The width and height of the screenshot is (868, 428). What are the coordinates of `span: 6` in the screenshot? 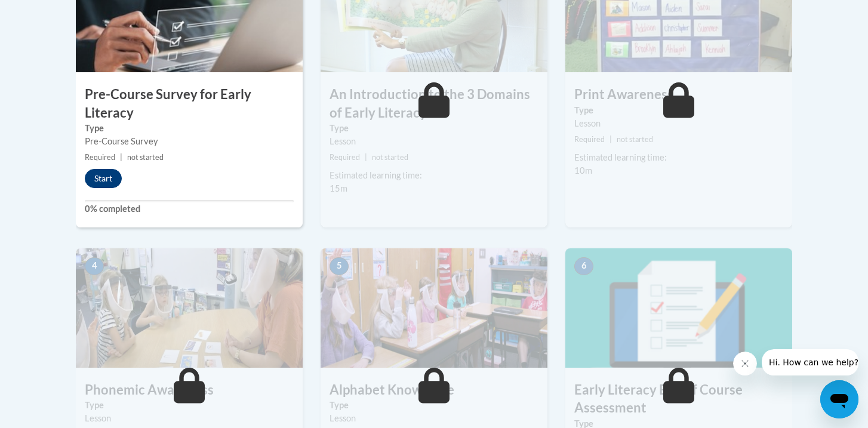 It's located at (584, 266).